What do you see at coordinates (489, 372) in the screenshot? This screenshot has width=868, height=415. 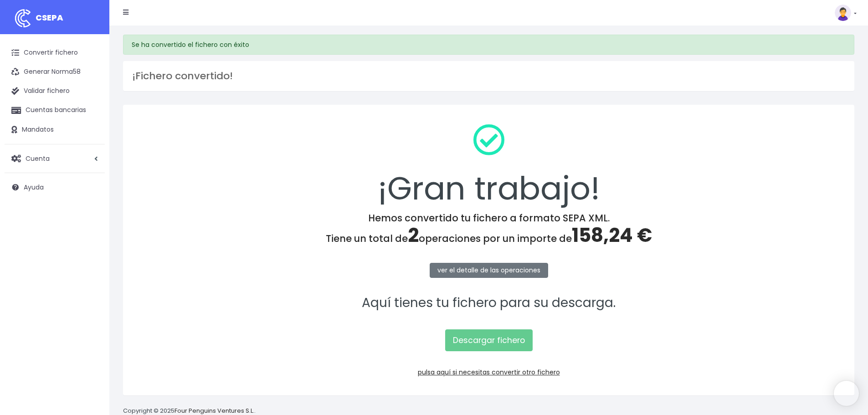 I see `a: pulsa aquí si necesitas convertir otro fichero` at bounding box center [489, 372].